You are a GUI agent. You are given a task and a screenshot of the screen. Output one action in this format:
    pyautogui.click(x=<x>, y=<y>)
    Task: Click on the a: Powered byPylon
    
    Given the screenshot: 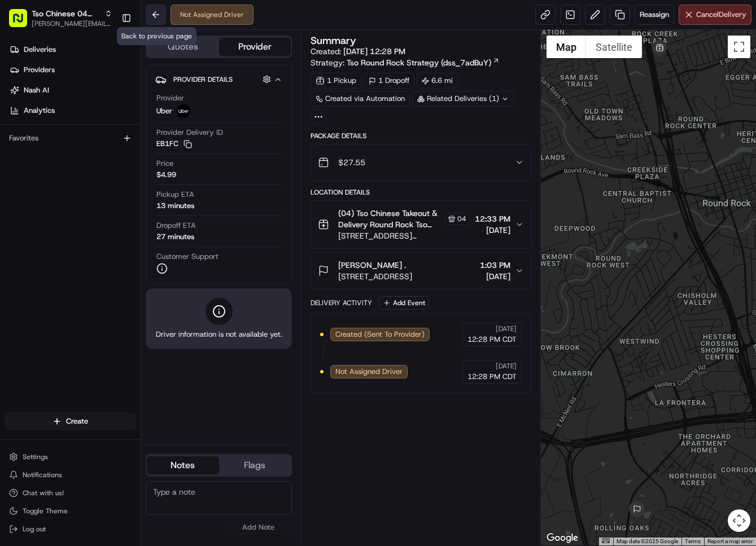 What is the action you would take?
    pyautogui.click(x=108, y=284)
    